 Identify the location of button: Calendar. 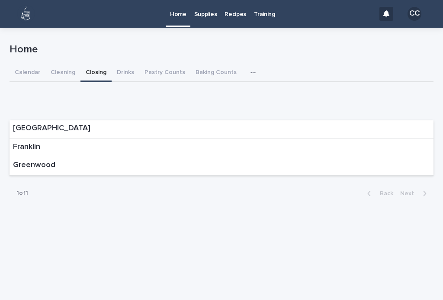
(27, 73).